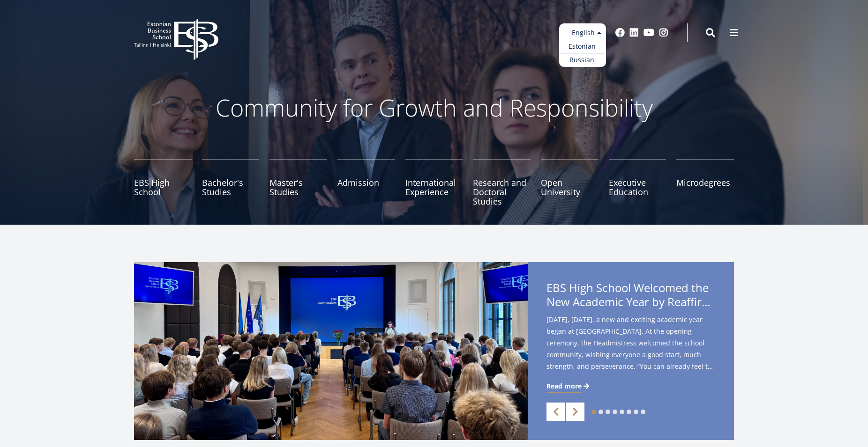 Image resolution: width=868 pixels, height=447 pixels. What do you see at coordinates (564, 386) in the screenshot?
I see `span: Read more` at bounding box center [564, 386].